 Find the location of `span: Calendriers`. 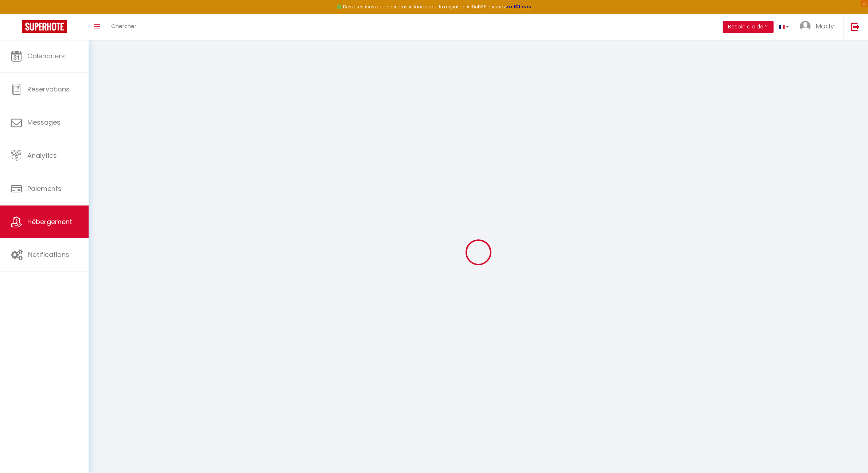

span: Calendriers is located at coordinates (46, 56).